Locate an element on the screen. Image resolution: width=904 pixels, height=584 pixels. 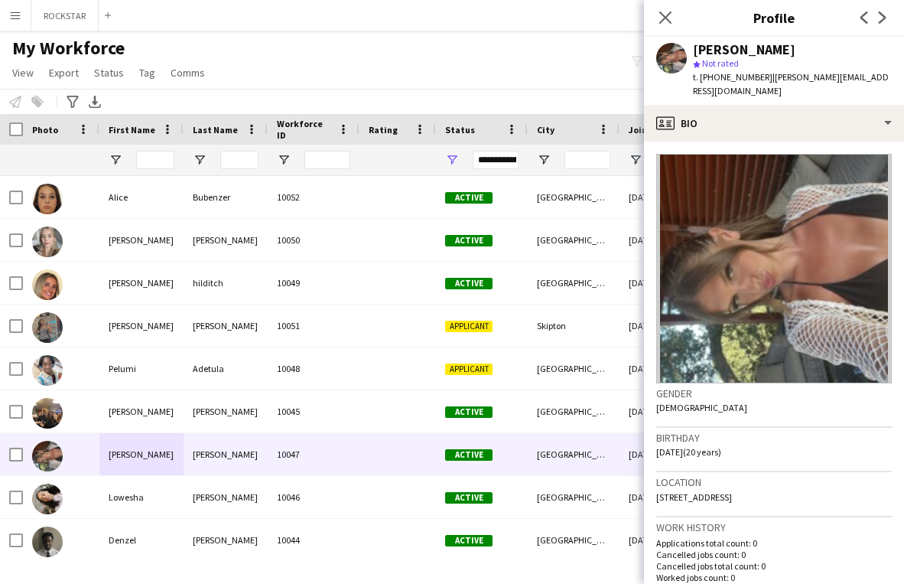
div: 10052 is located at coordinates (314, 197).